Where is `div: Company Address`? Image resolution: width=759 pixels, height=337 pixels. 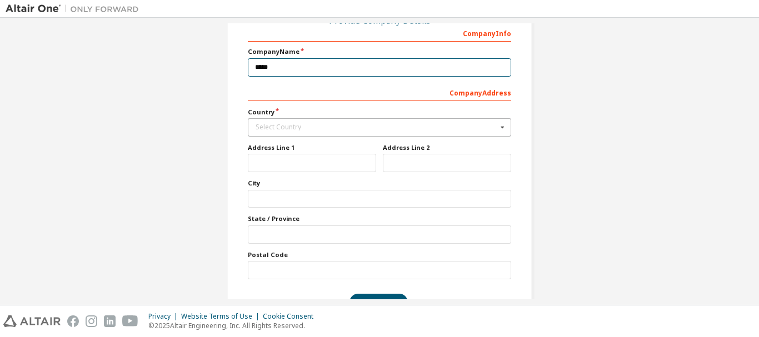
div: Company Address is located at coordinates (379, 92).